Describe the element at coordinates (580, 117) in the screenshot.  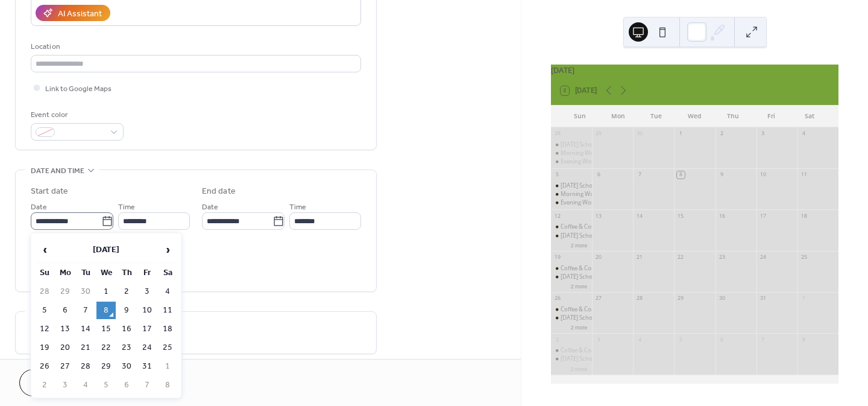
I see `div: Sun` at that location.